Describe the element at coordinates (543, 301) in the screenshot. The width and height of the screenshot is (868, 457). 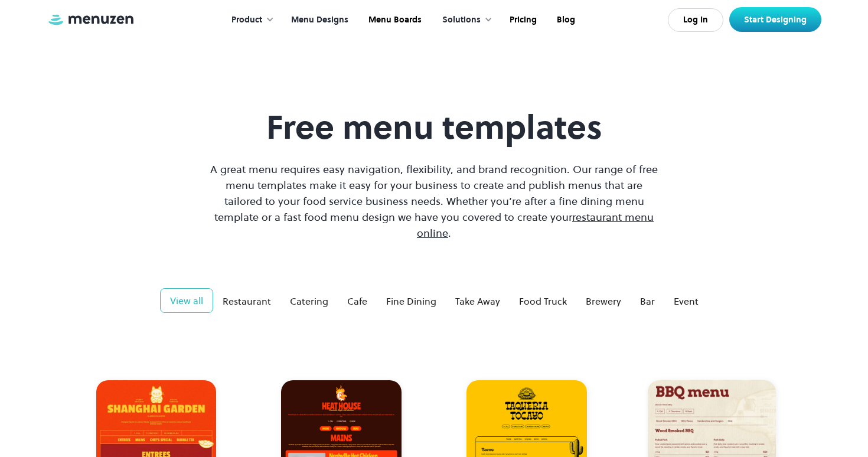
I see `div: Food Truck` at that location.